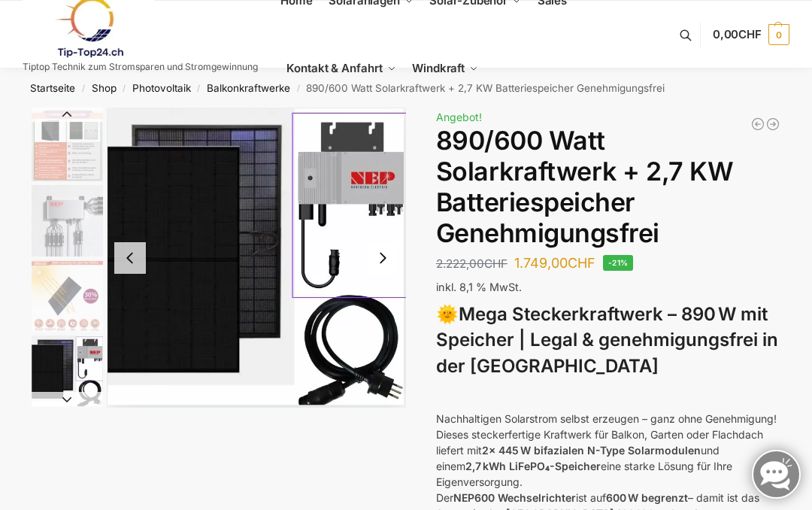 Image resolution: width=812 pixels, height=510 pixels. Describe the element at coordinates (736, 34) in the screenshot. I see `span: 0,00` at that location.